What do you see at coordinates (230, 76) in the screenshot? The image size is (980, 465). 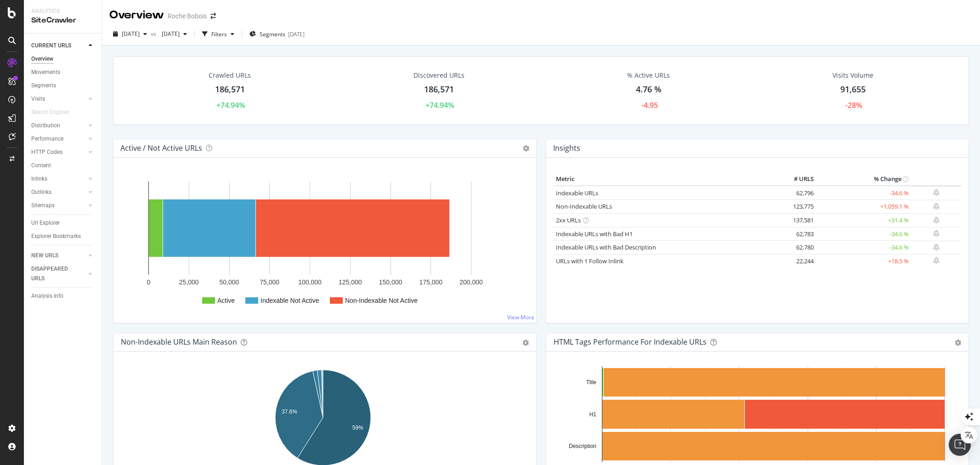 I see `div: Crawled URLs` at bounding box center [230, 76].